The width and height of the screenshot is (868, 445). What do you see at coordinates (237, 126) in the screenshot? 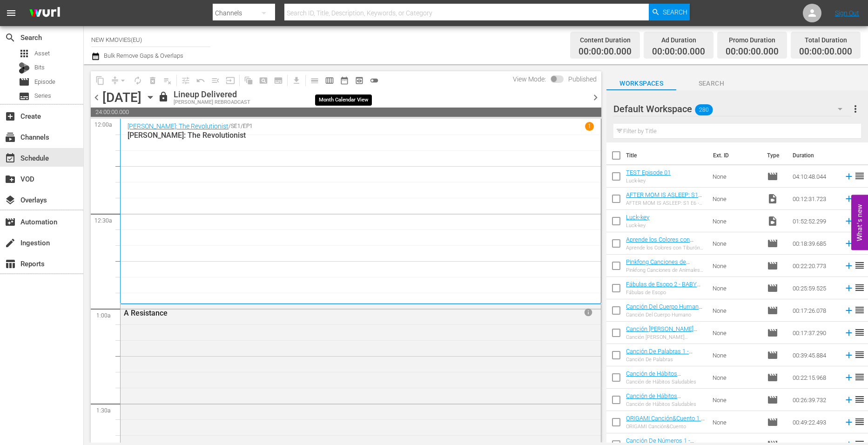
I see `p: SE1 /` at bounding box center [237, 126].